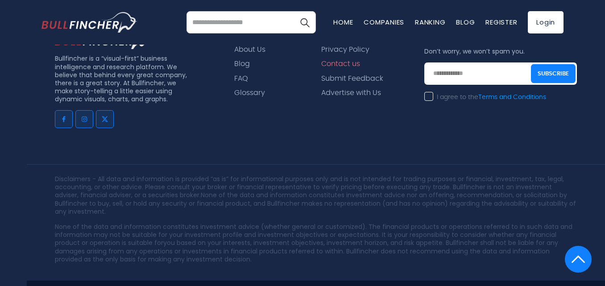 The height and width of the screenshot is (286, 605). Describe the element at coordinates (241, 79) in the screenshot. I see `a: FAQ` at that location.